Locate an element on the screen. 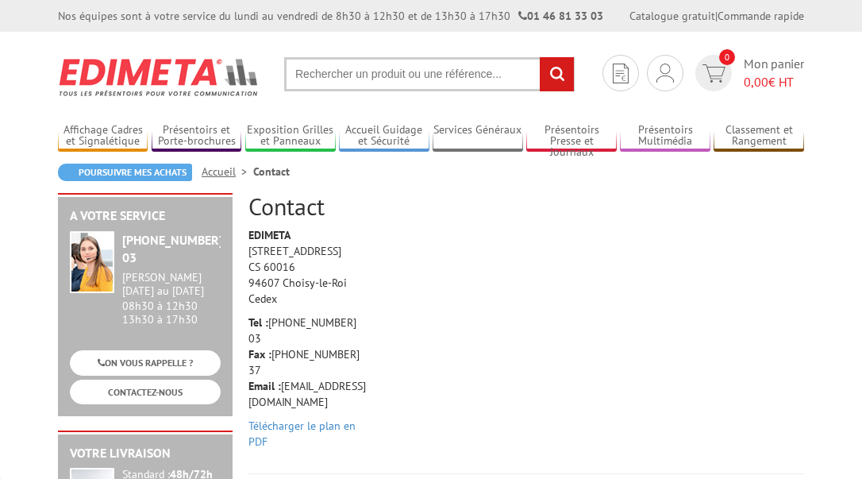 The height and width of the screenshot is (479, 862). li: Contact is located at coordinates (271, 171).